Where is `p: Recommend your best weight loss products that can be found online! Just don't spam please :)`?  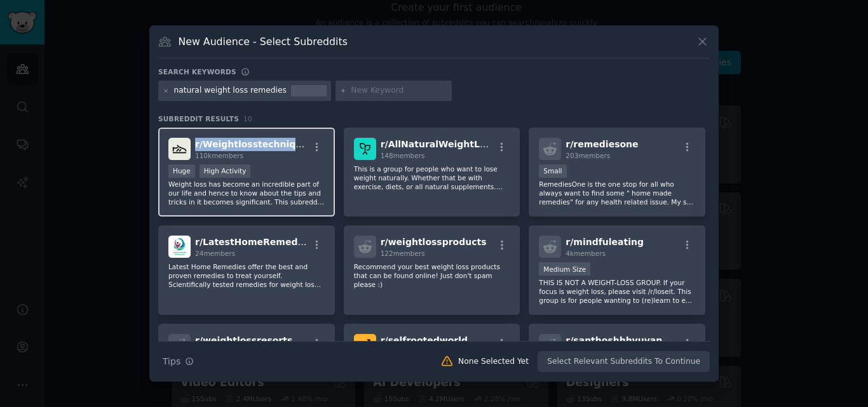
p: Recommend your best weight loss products that can be found online! Just don't spam please :) is located at coordinates (432, 275).